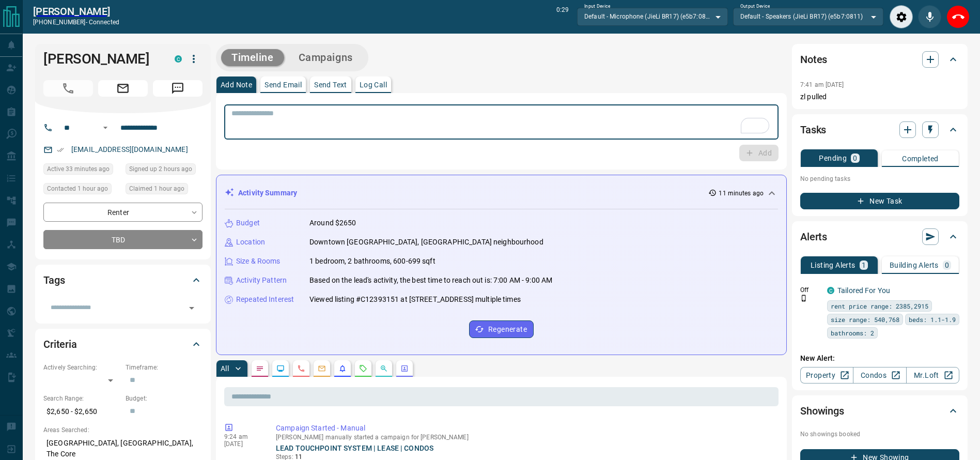 The image size is (980, 460). What do you see at coordinates (60, 344) in the screenshot?
I see `h2: Criteria` at bounding box center [60, 344].